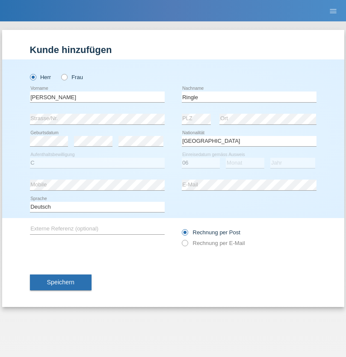  I want to click on label: Rechnung per E-Mail, so click(214, 243).